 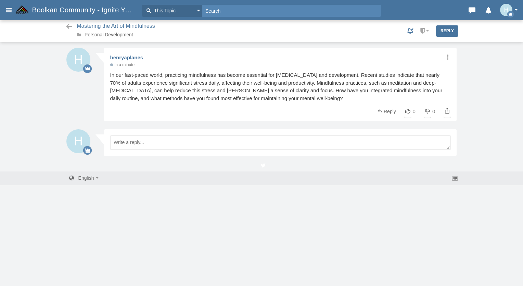 I want to click on i: Main menu, so click(x=9, y=10).